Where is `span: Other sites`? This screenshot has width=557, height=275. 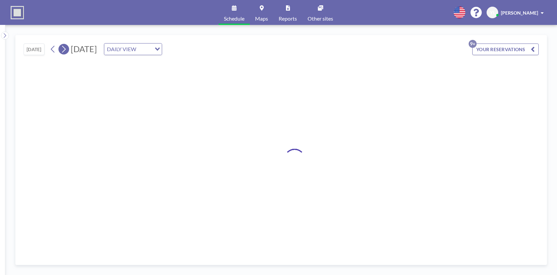 span: Other sites is located at coordinates (320, 19).